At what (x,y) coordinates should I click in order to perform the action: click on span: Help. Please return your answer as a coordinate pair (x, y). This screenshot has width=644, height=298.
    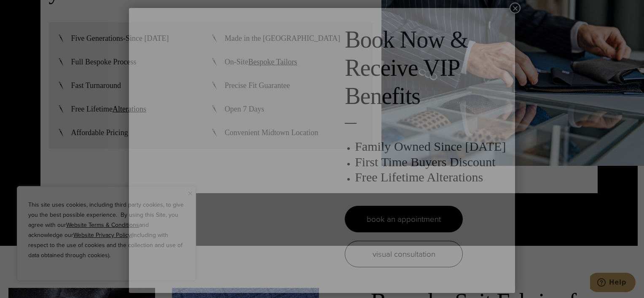
    Looking at the image, I should click on (28, 10).